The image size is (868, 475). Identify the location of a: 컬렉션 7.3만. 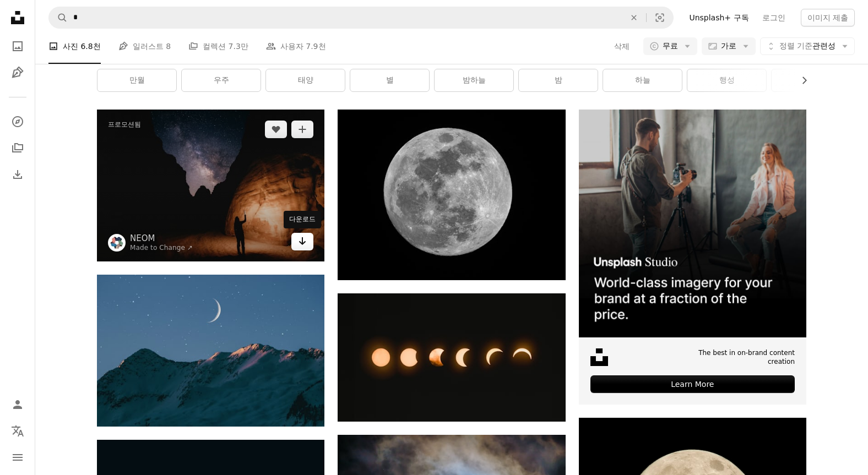
(218, 46).